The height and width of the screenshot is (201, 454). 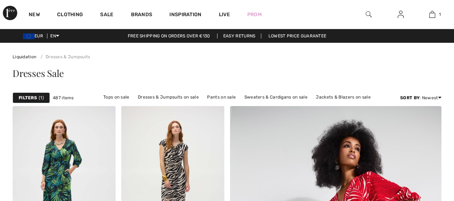 I want to click on a: Dresses & Jumpsuits on sale, so click(x=168, y=97).